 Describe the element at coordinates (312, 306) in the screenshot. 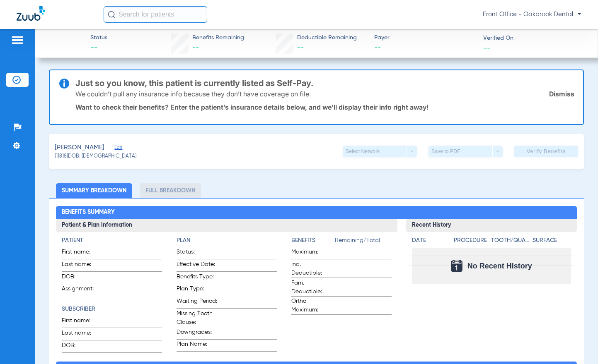

I see `span: Ortho Maximum:` at that location.